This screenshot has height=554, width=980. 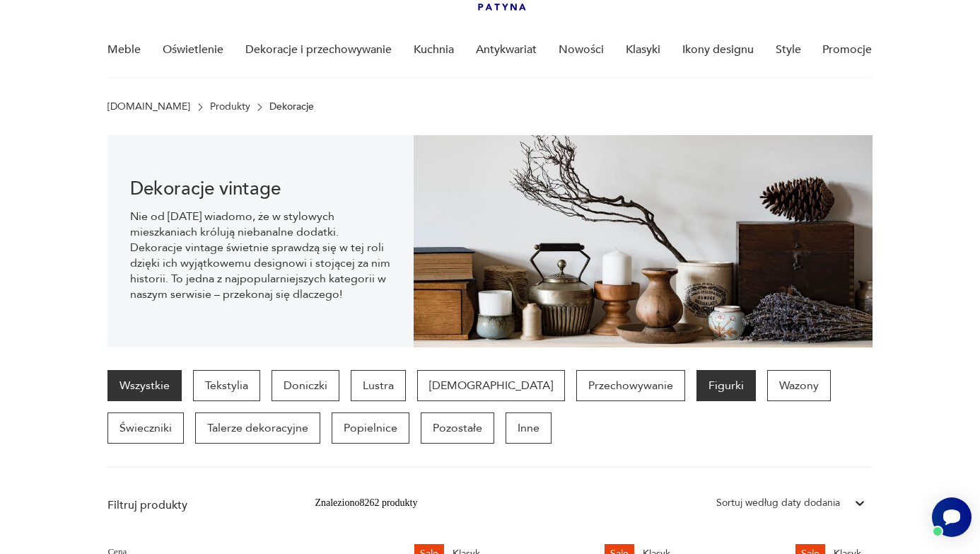 I want to click on a: Talerze dekoracyjne, so click(x=257, y=428).